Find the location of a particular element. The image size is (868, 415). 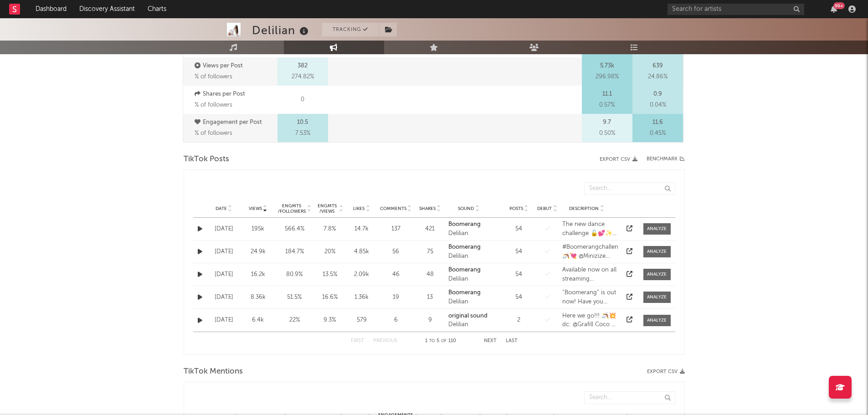

div: 75 is located at coordinates (430, 252).